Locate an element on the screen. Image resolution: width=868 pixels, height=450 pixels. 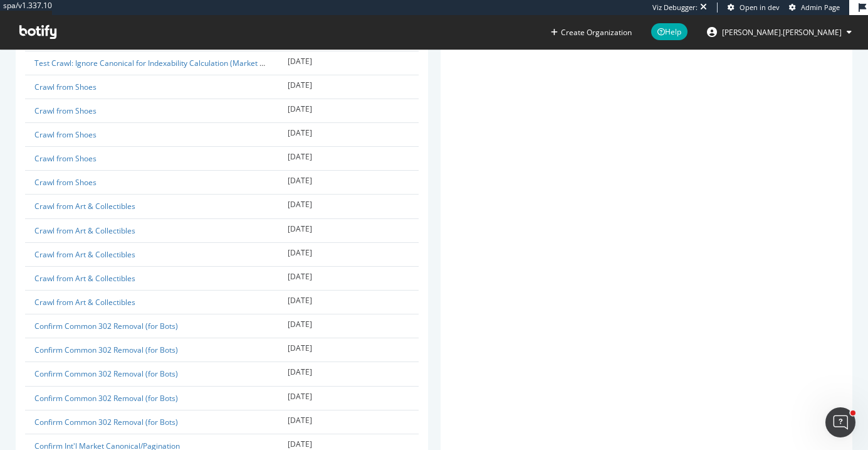
span: Help is located at coordinates (669, 31).